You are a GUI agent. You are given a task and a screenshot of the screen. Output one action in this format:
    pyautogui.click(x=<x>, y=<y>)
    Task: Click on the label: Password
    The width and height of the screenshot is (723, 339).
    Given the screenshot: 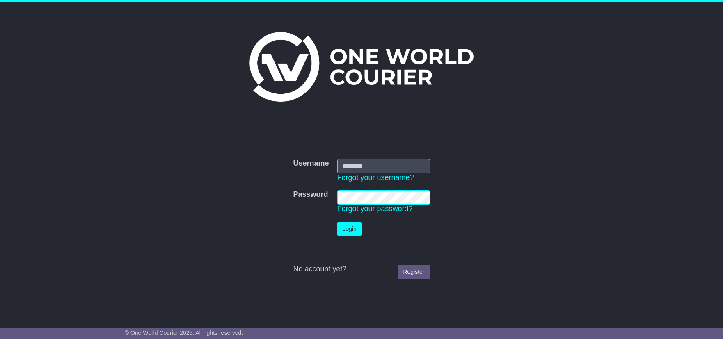 What is the action you would take?
    pyautogui.click(x=310, y=195)
    